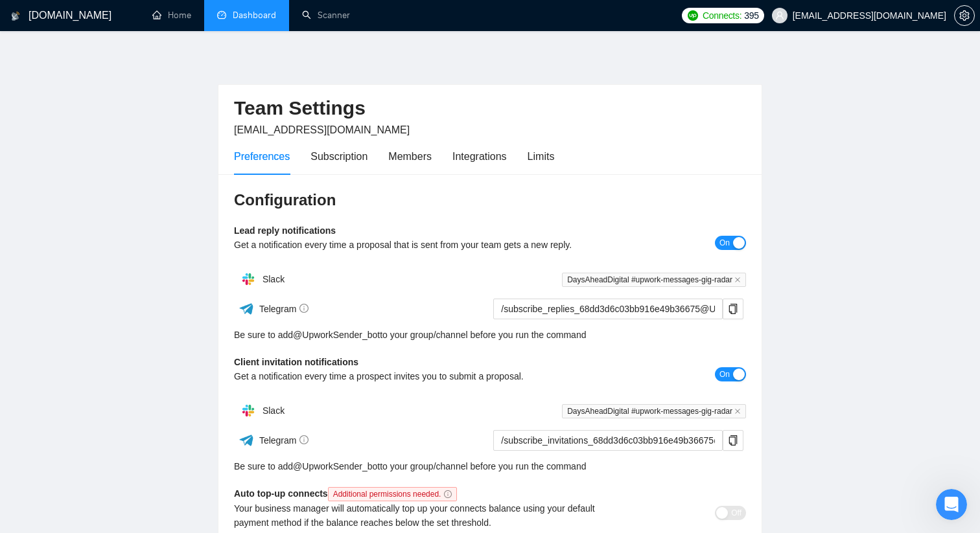 This screenshot has height=533, width=980. I want to click on b: Client invitation notifications, so click(296, 362).